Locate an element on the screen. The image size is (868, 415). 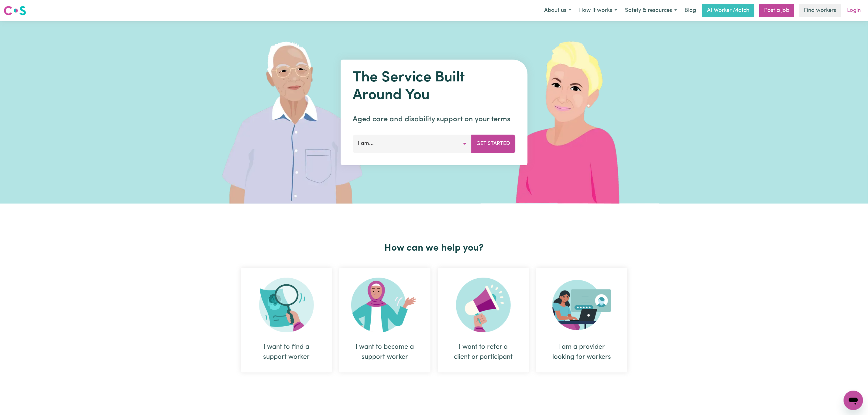
button: I am... is located at coordinates (412, 144).